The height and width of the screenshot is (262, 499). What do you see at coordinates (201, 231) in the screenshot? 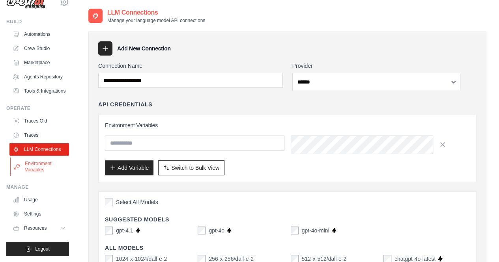
I see `input: gpt-4o` at bounding box center [201, 231].